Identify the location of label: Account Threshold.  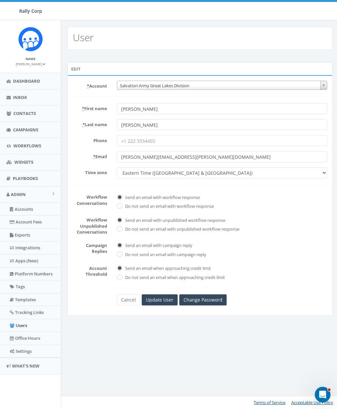
(90, 270).